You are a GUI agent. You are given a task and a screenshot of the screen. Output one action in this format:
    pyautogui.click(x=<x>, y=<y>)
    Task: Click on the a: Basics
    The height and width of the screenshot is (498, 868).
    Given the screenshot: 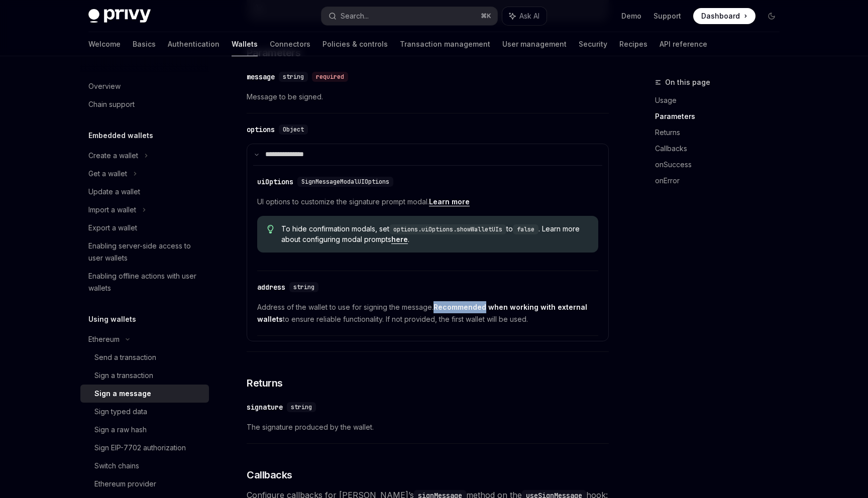 What is the action you would take?
    pyautogui.click(x=144, y=44)
    